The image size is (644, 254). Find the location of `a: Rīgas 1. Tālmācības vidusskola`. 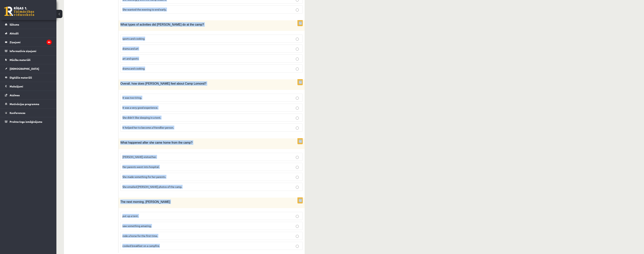

a: Rīgas 1. Tālmācības vidusskola is located at coordinates (19, 11).